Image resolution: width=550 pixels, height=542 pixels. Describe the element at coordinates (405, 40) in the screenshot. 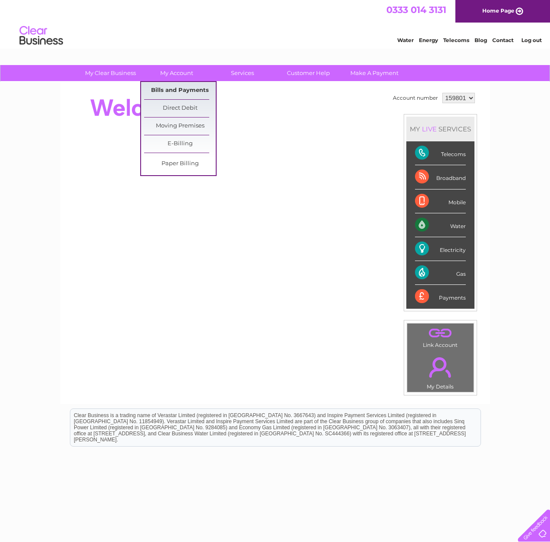

I see `a: Water` at that location.